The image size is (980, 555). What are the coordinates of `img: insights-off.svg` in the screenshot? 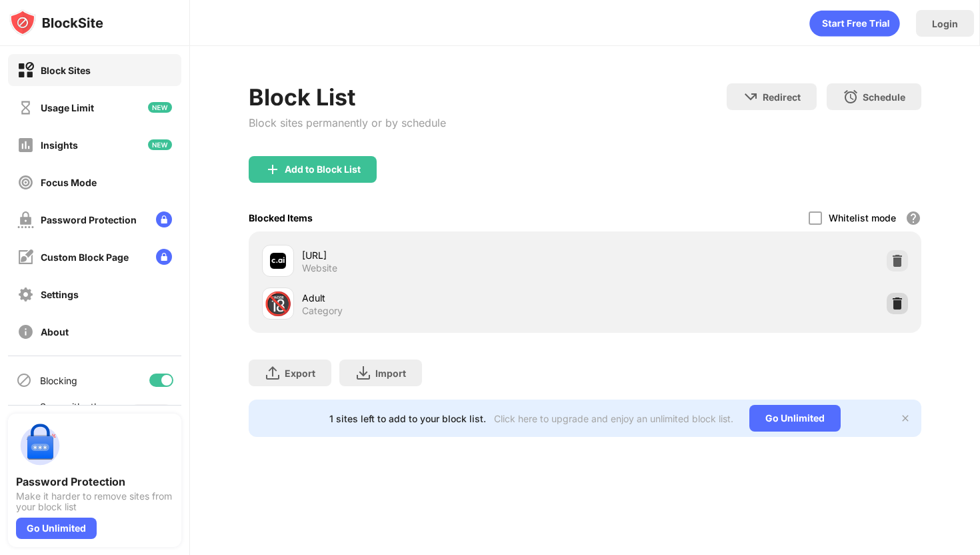 It's located at (26, 144).